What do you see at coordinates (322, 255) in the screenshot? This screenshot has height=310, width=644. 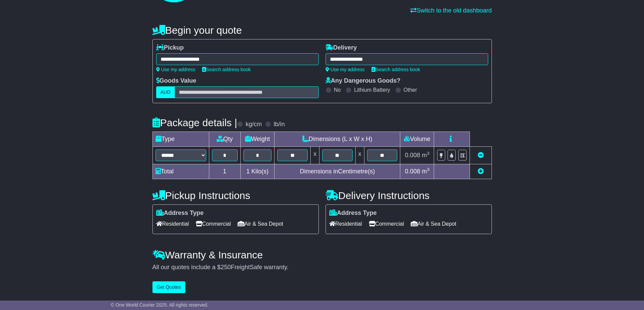 I see `h4: Warranty & Insurance` at bounding box center [322, 255].